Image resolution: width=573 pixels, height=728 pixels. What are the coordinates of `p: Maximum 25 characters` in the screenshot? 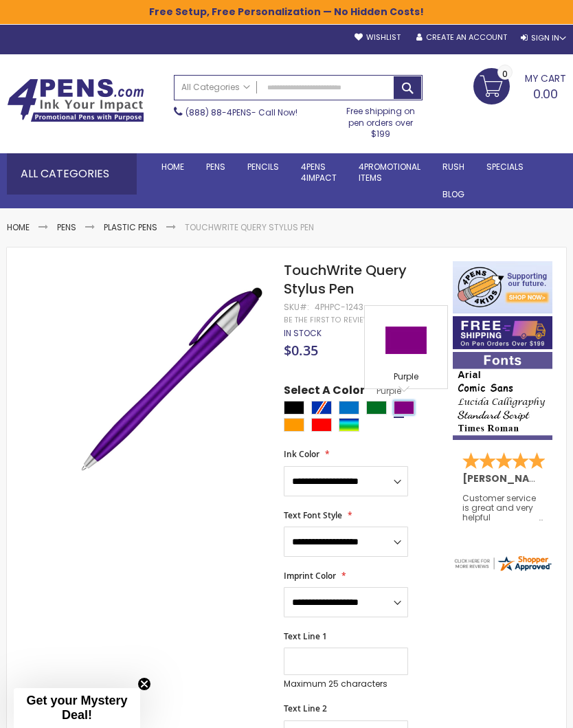 It's located at (345, 684).